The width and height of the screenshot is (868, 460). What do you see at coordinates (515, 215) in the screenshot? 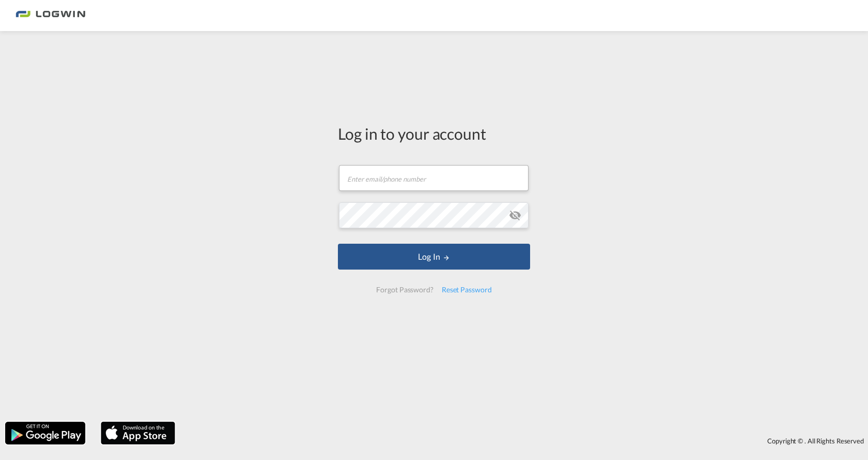
I see `md-icon: icon-eye-off` at bounding box center [515, 215].